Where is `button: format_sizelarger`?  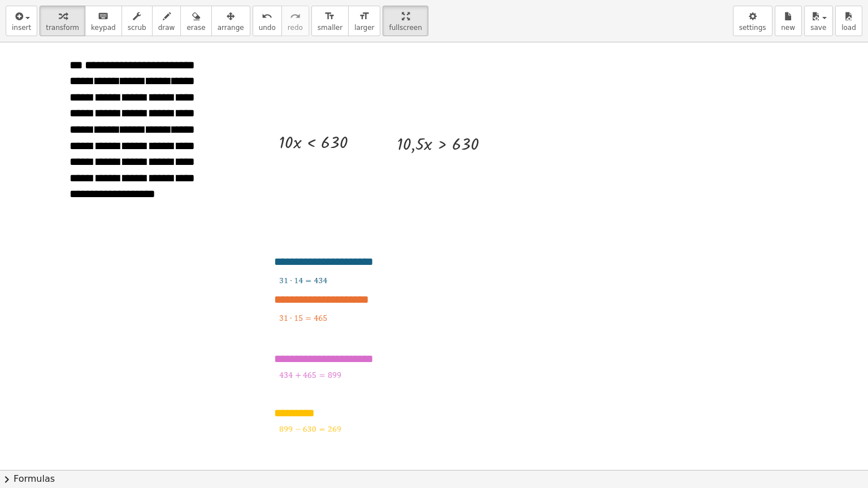 button: format_sizelarger is located at coordinates (364, 21).